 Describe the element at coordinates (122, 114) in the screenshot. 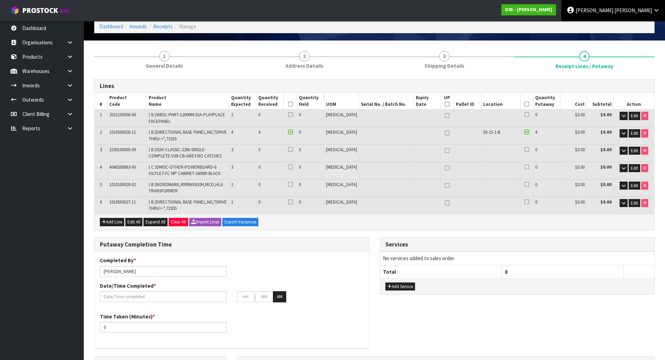

I see `span: 2021150006-00` at that location.